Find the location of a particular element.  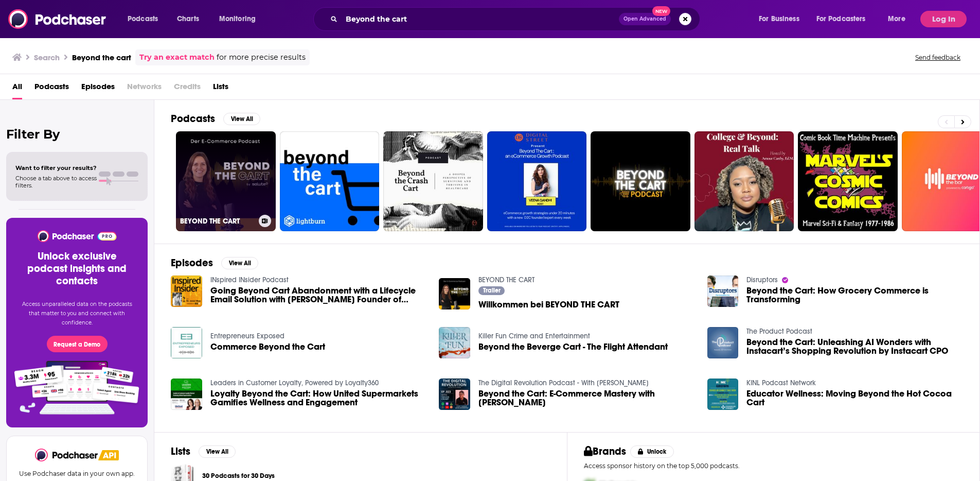

a: The Digital Revolution Podcast - With Eli Adams is located at coordinates (563, 383).